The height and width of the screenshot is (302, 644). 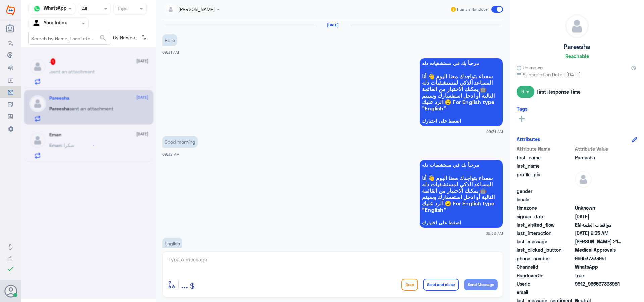 I want to click on p: 16/8/2025, 9:31 AM, so click(x=170, y=40).